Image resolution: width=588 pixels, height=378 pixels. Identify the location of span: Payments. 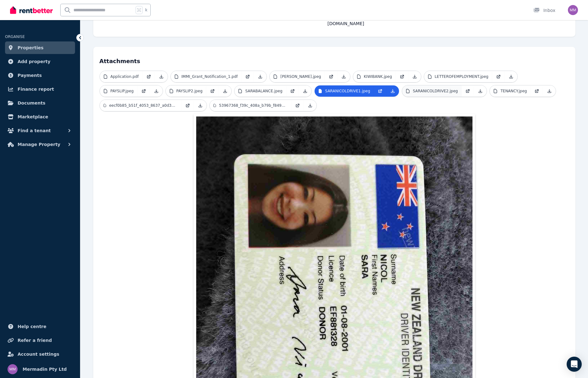
(29, 76).